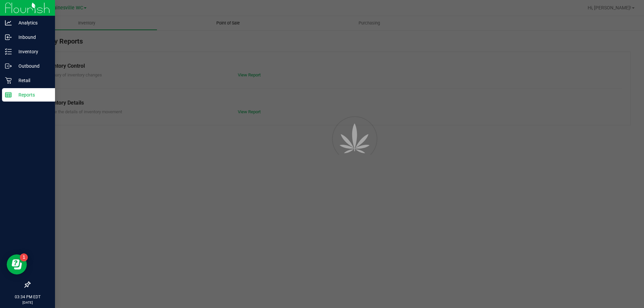 The width and height of the screenshot is (644, 308). Describe the element at coordinates (27, 297) in the screenshot. I see `p: 03:34 PM EDT` at that location.